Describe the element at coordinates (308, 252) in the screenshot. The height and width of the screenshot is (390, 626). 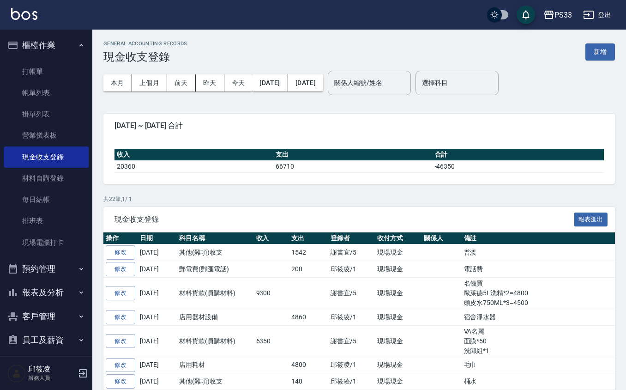
I see `td: 1542` at that location.